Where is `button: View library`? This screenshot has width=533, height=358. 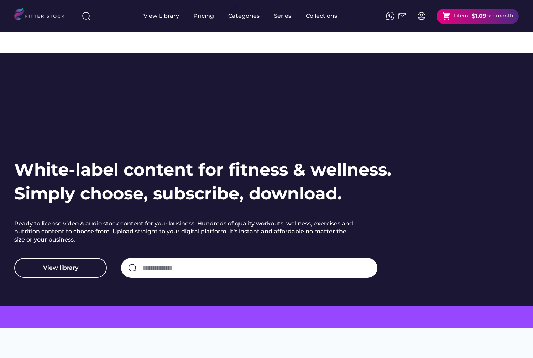
button: View library is located at coordinates (61, 268).